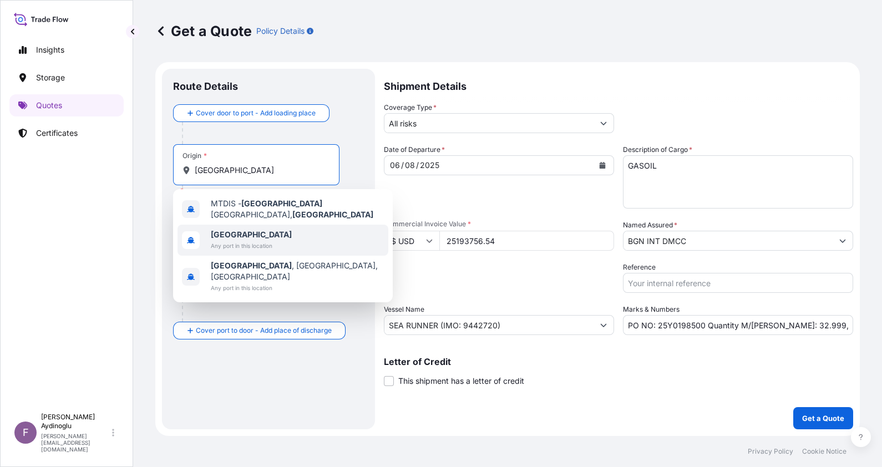  Describe the element at coordinates (489, 123) in the screenshot. I see `input: Select coverage type` at that location.